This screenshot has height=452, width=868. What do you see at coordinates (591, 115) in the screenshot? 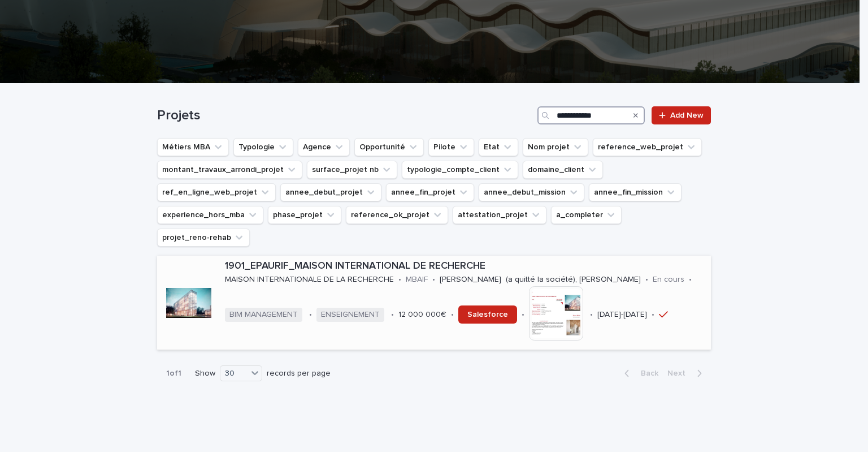
I see `input: Search` at bounding box center [591, 115].